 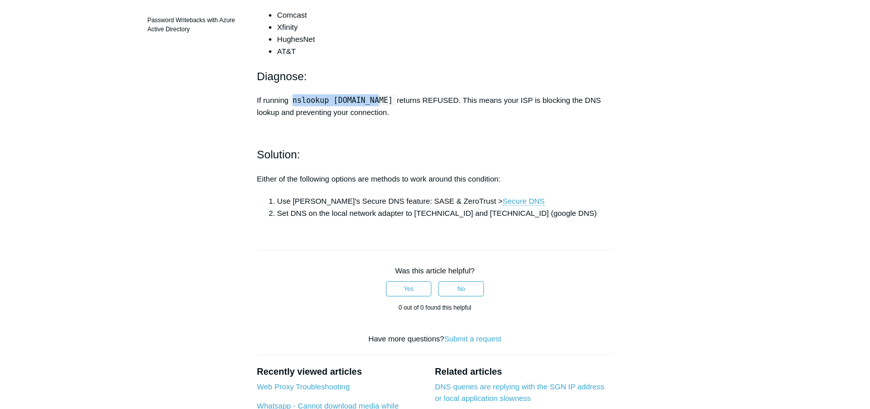 I want to click on a: Web Proxy Troubleshooting, so click(x=303, y=386).